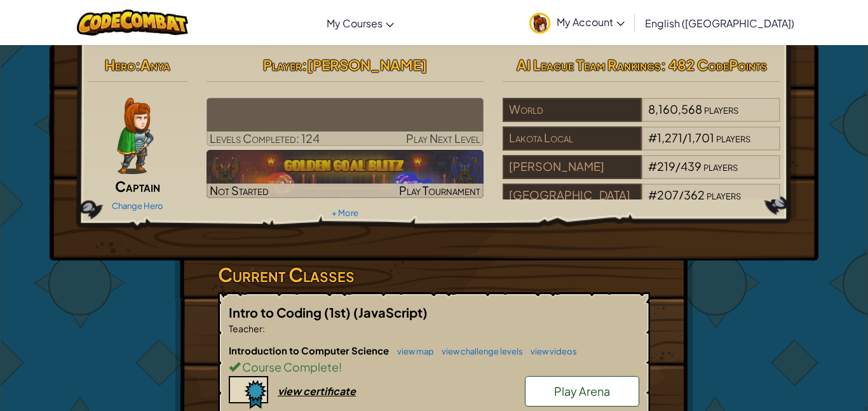 This screenshot has height=411, width=868. What do you see at coordinates (135, 136) in the screenshot?
I see `img: captain-pose.png` at bounding box center [135, 136].